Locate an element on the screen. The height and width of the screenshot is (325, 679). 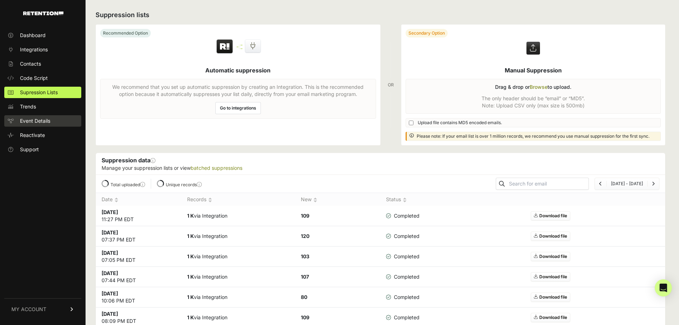
th: New is located at coordinates (338, 199).